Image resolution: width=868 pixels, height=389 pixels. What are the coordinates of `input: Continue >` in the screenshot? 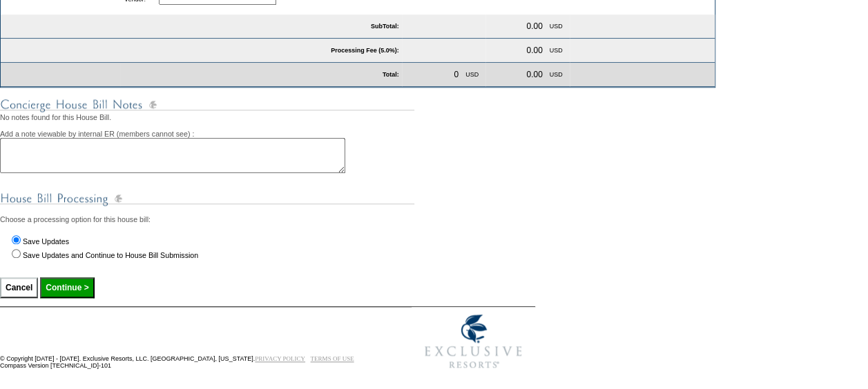 It's located at (67, 287).